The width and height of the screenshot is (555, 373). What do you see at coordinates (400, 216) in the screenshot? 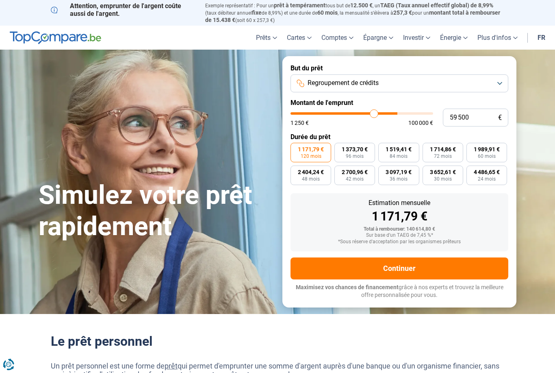
I see `div: 1 171,79 €` at bounding box center [400, 216].